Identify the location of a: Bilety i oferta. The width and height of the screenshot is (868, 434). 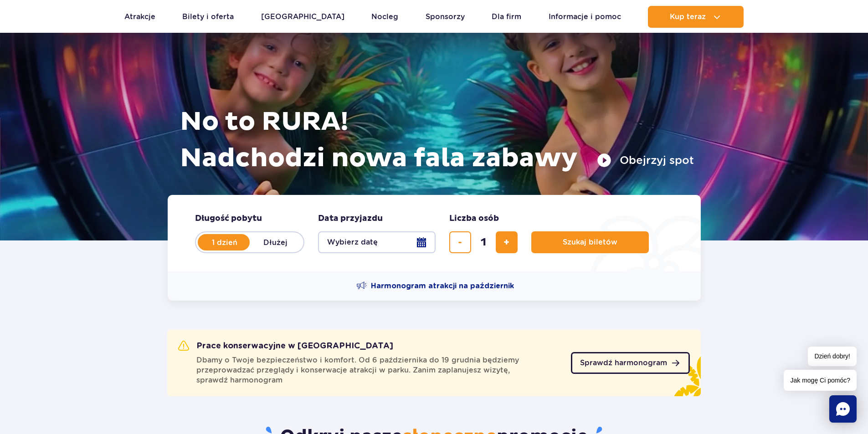
(207, 17).